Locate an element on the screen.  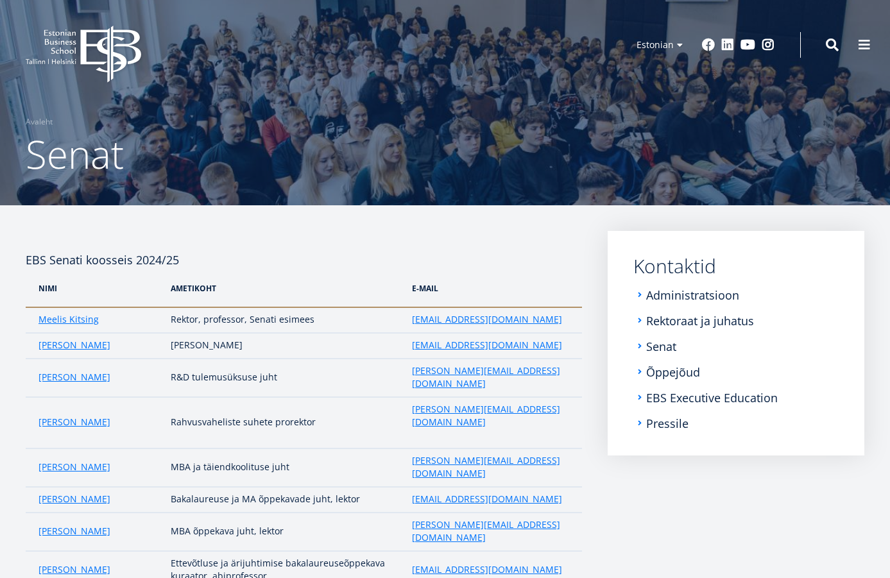
span: Senat is located at coordinates (74, 154).